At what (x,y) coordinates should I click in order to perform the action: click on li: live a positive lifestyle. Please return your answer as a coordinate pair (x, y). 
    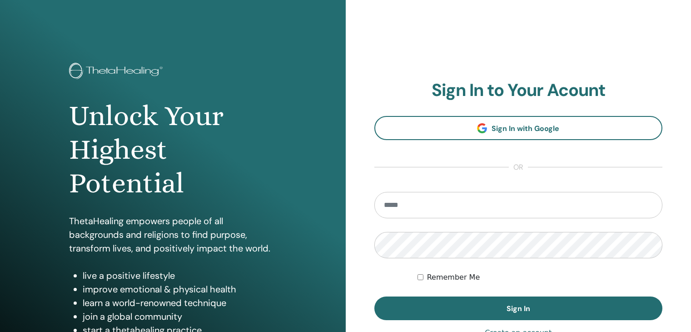
    Looking at the image, I should click on (179, 275).